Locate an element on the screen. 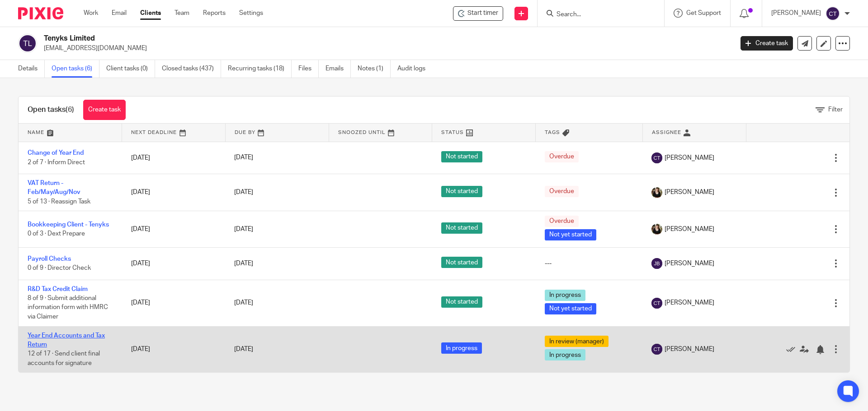  span: Start timer is located at coordinates (483, 13).